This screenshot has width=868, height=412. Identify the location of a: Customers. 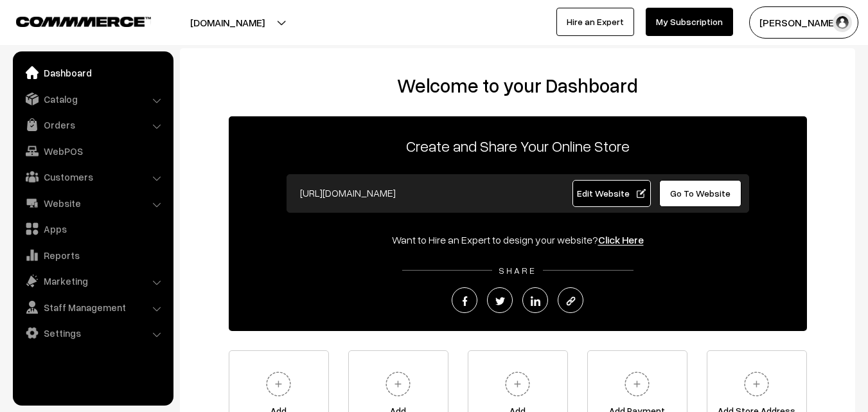
(93, 177).